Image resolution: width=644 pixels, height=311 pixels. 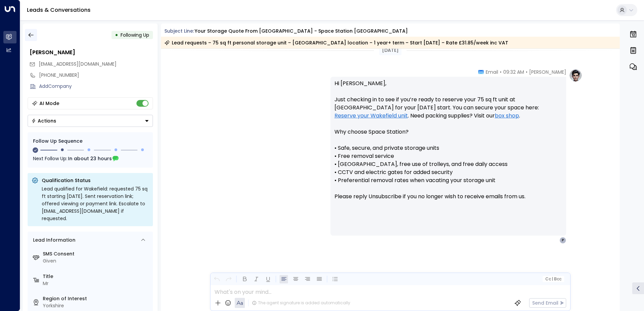 What do you see at coordinates (228, 279) in the screenshot?
I see `button: Redo` at bounding box center [228, 279].